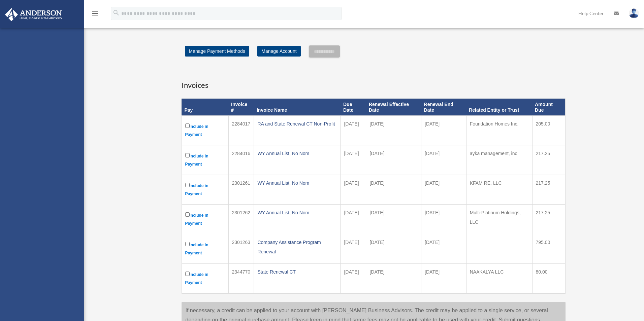  I want to click on td: 80.00, so click(548, 278).